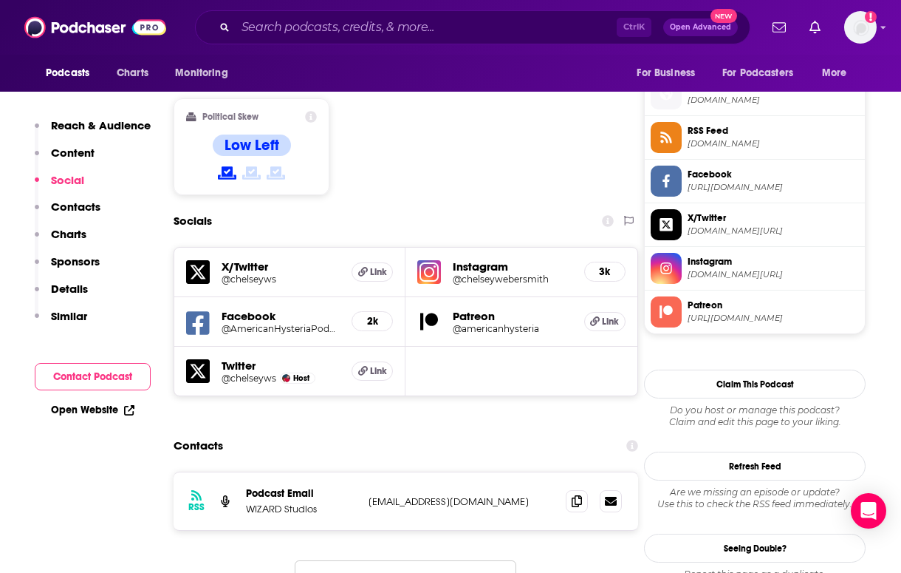  I want to click on h2: Contacts, so click(198, 445).